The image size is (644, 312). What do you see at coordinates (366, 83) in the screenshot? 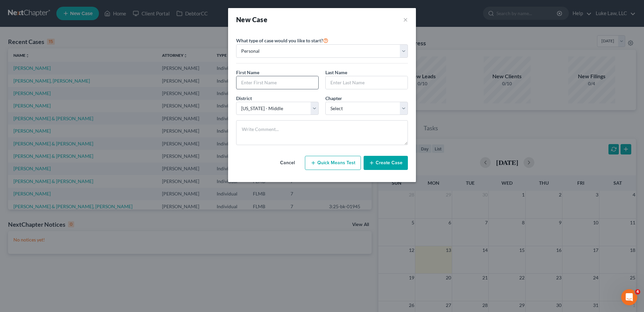
I see `input: Enter Last Name` at bounding box center [366, 83].